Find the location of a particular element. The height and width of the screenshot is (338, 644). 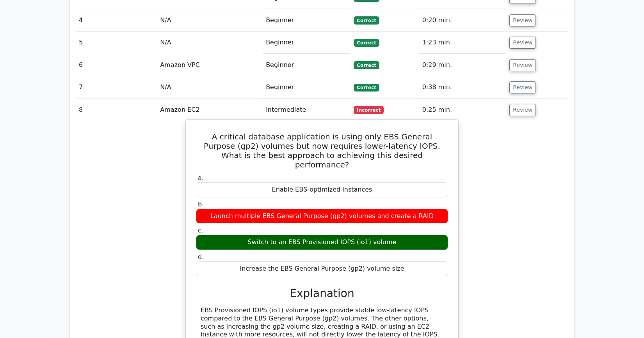

div: Switch to an EBS Provisioned IOPS (io1) volume is located at coordinates (322, 243).